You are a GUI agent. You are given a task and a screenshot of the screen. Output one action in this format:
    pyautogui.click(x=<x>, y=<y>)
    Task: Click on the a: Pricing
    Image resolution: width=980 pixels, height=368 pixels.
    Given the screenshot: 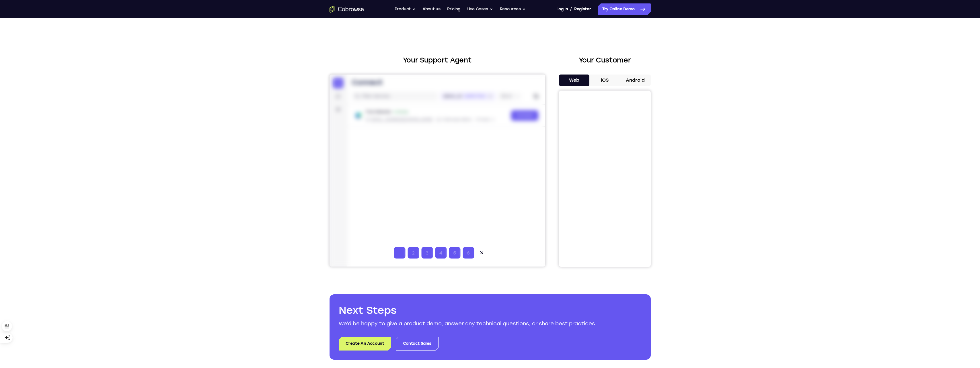 What is the action you would take?
    pyautogui.click(x=453, y=9)
    